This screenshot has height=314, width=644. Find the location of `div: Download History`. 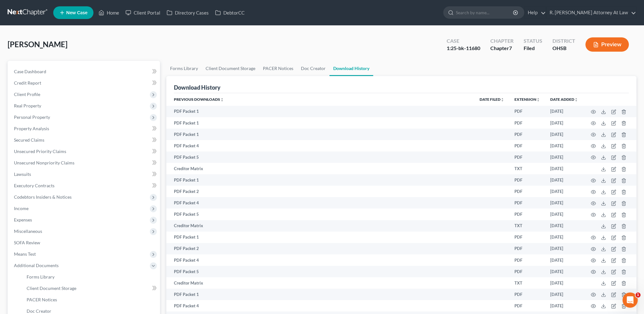

div: Download History is located at coordinates (197, 87).